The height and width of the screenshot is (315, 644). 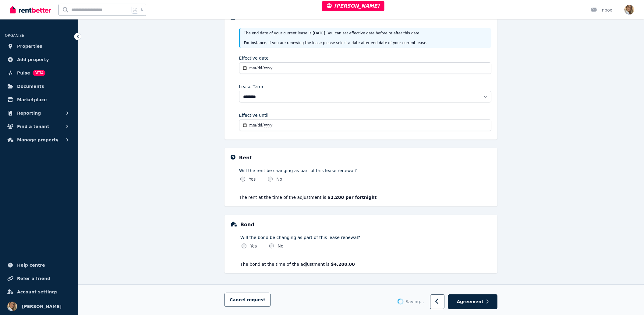 I want to click on span: Find a tenant, so click(x=33, y=126).